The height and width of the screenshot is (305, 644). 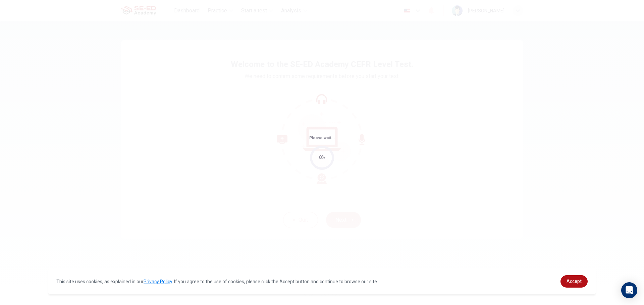 I want to click on span: Please wait..., so click(x=322, y=138).